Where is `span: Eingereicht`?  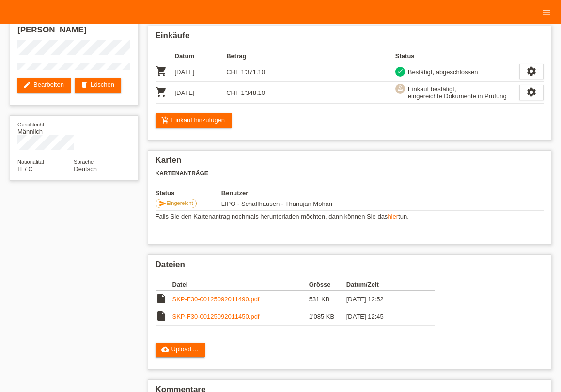 span: Eingereicht is located at coordinates (180, 203).